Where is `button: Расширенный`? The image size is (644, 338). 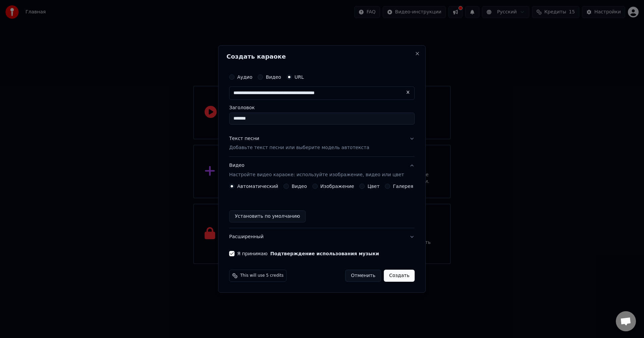
button: Расширенный is located at coordinates (322, 237).